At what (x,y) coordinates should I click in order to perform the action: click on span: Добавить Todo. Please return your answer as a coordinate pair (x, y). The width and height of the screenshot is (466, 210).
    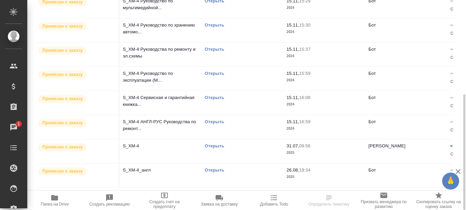
    Looking at the image, I should click on (274, 204).